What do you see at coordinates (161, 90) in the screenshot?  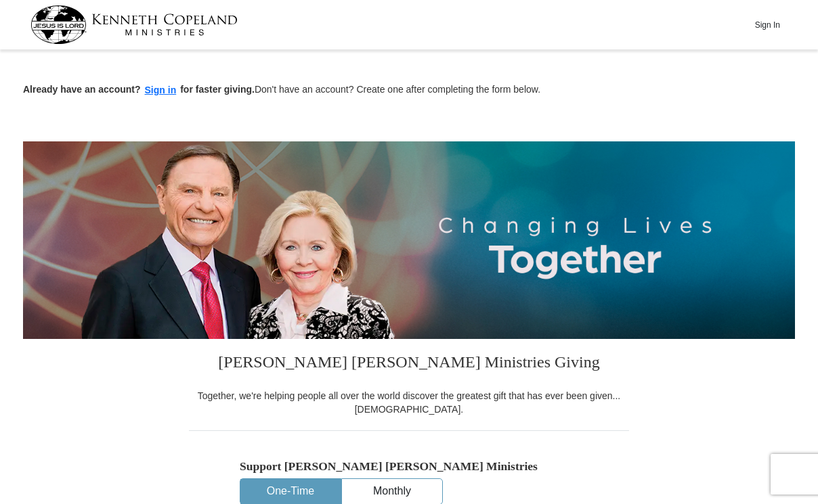 I see `button: Sign in` at bounding box center [161, 90].